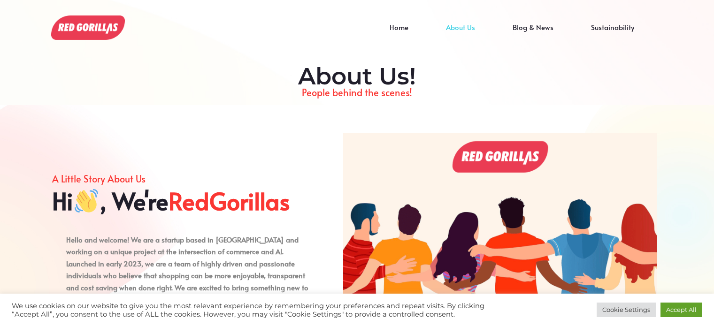 The height and width of the screenshot is (326, 714). What do you see at coordinates (187, 293) in the screenshot?
I see `strong: . We are excited to bring something new to this space.` at bounding box center [187, 293].